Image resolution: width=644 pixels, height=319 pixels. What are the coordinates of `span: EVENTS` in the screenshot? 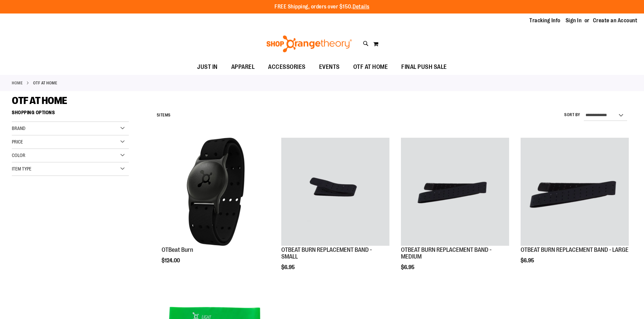 It's located at (329, 67).